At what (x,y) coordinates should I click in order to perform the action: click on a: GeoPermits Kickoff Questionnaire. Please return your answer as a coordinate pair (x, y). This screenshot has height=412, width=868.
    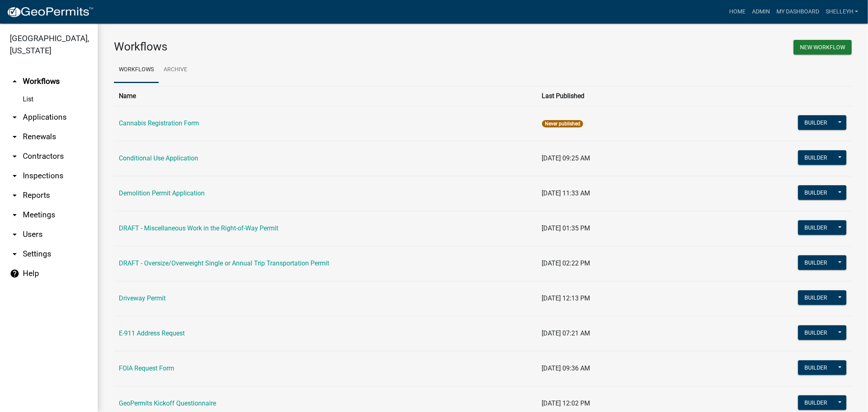
    Looking at the image, I should click on (167, 403).